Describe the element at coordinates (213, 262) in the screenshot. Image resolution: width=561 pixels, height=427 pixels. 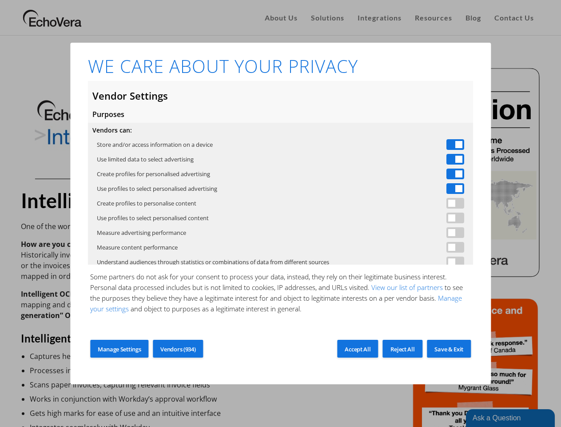
I see `label: Understand audiences through statistics or combinations of data from different sources` at that location.